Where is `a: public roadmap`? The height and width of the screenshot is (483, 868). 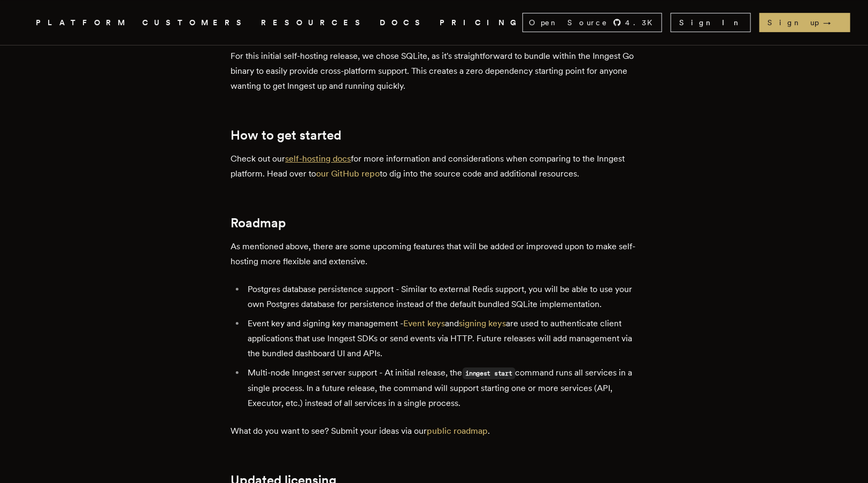
a: public roadmap is located at coordinates (458, 431).